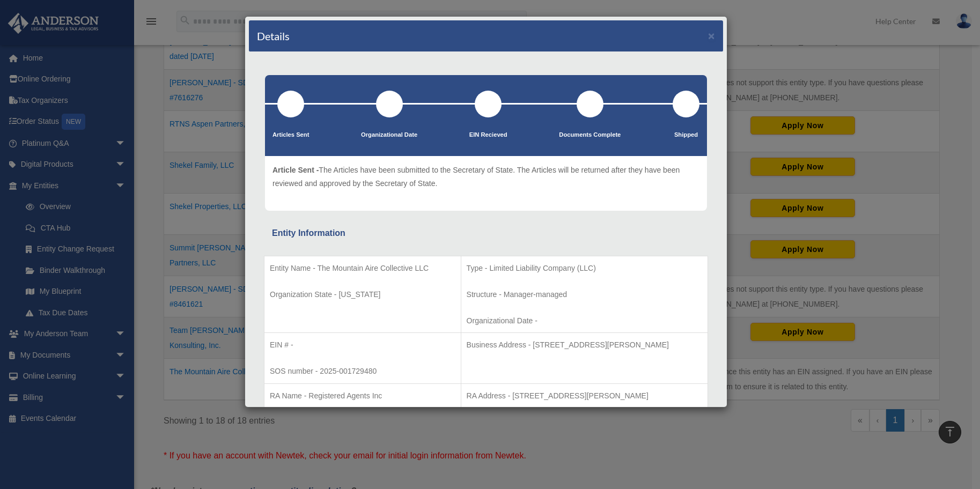 The height and width of the screenshot is (489, 980). Describe the element at coordinates (296, 170) in the screenshot. I see `span: Article Sent -` at that location.